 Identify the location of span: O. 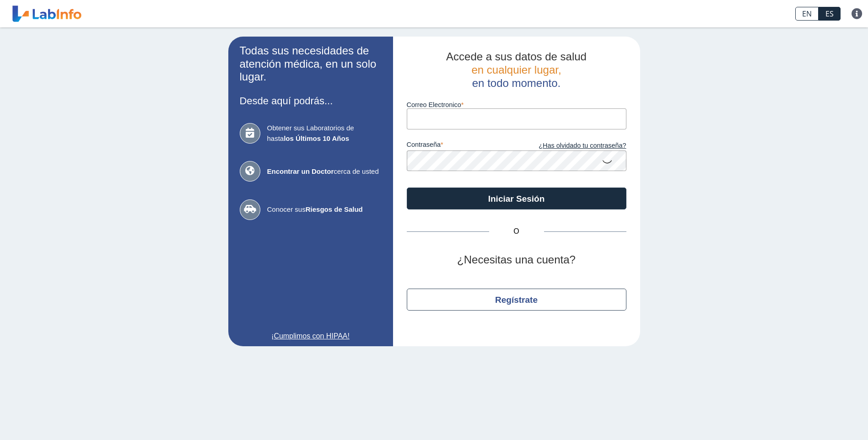
(517, 232).